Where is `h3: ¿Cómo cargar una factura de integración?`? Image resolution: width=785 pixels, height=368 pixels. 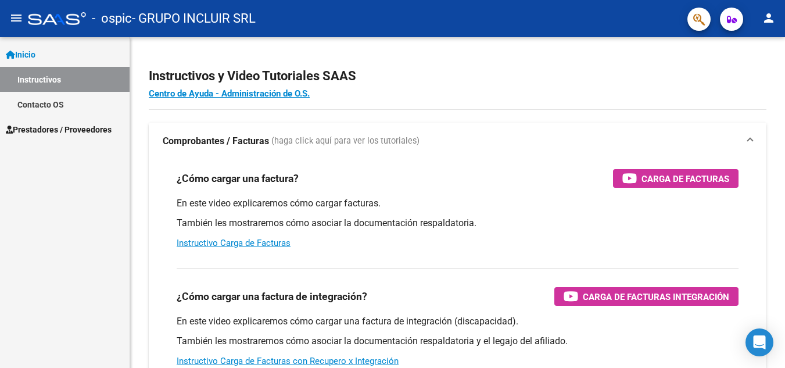 h3: ¿Cómo cargar una factura de integración? is located at coordinates (272, 296).